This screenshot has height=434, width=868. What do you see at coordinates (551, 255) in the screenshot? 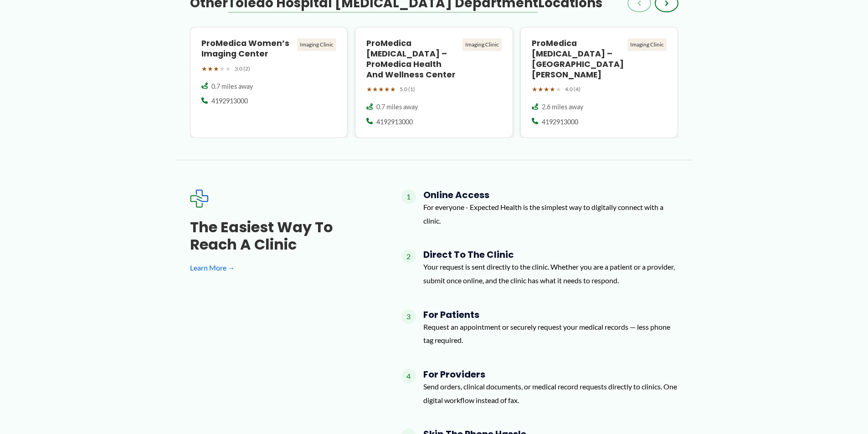
I see `h4: Direct to the Clinic` at bounding box center [551, 255].